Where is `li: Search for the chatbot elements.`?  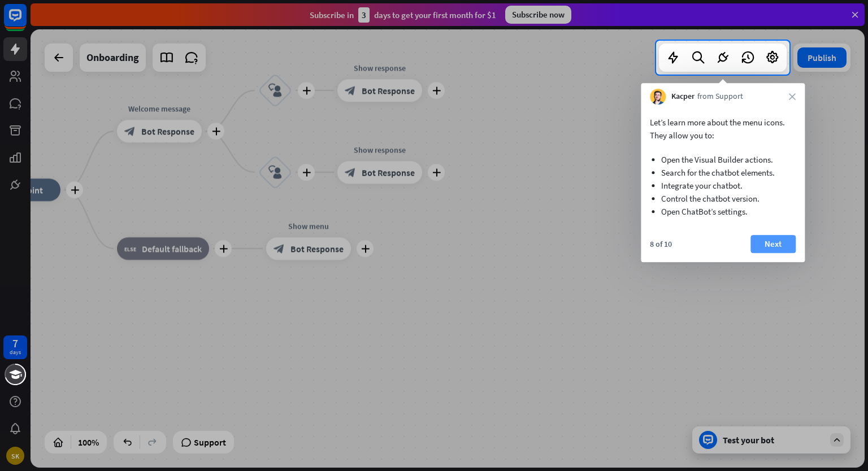 li: Search for the chatbot elements. is located at coordinates (722, 172).